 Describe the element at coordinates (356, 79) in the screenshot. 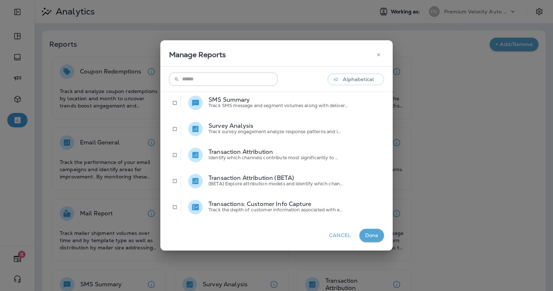

I see `button: Alphabetical` at that location.